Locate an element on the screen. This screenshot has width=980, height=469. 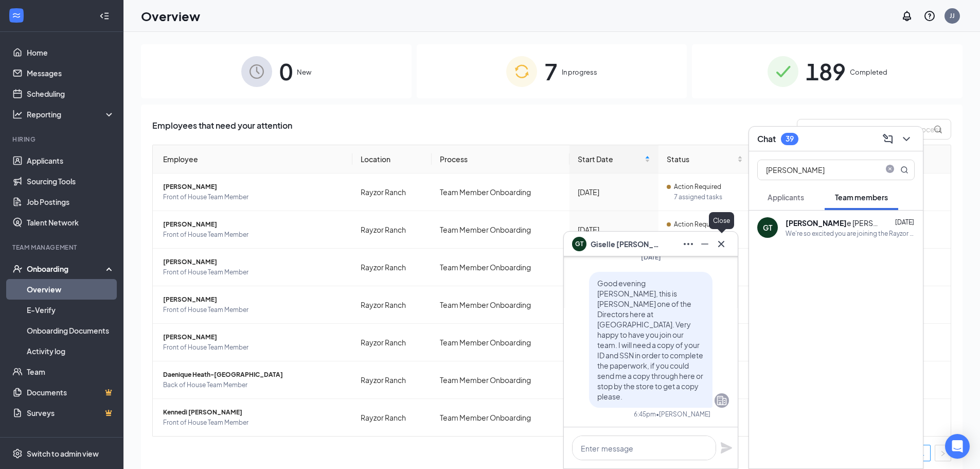
a: Scheduling is located at coordinates (71, 94).